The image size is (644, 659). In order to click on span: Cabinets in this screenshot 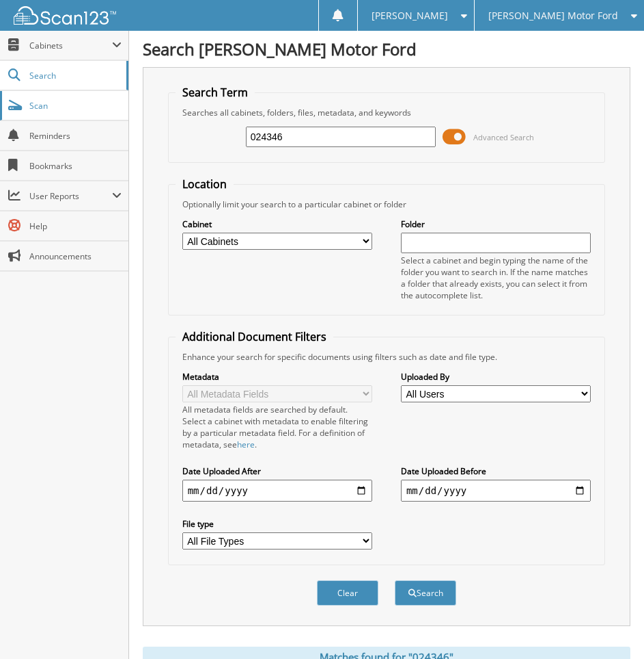, I will do `click(71, 45)`.